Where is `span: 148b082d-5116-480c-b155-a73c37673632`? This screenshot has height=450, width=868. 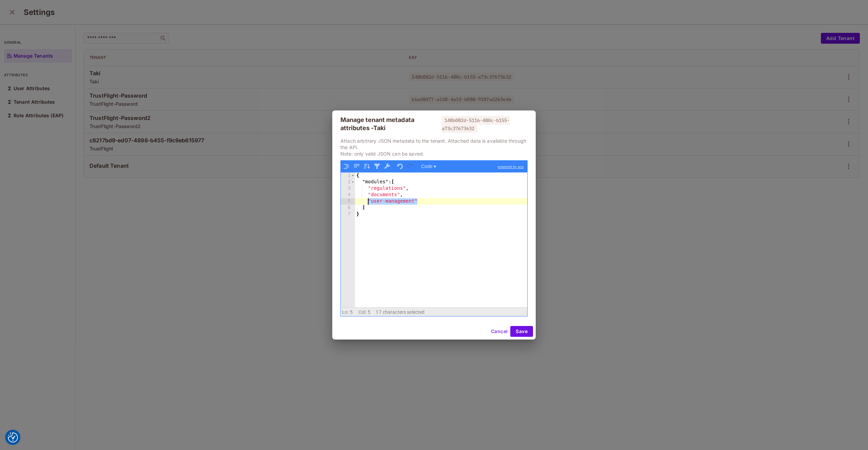
span: 148b082d-5116-480c-b155-a73c37673632 is located at coordinates (476, 124).